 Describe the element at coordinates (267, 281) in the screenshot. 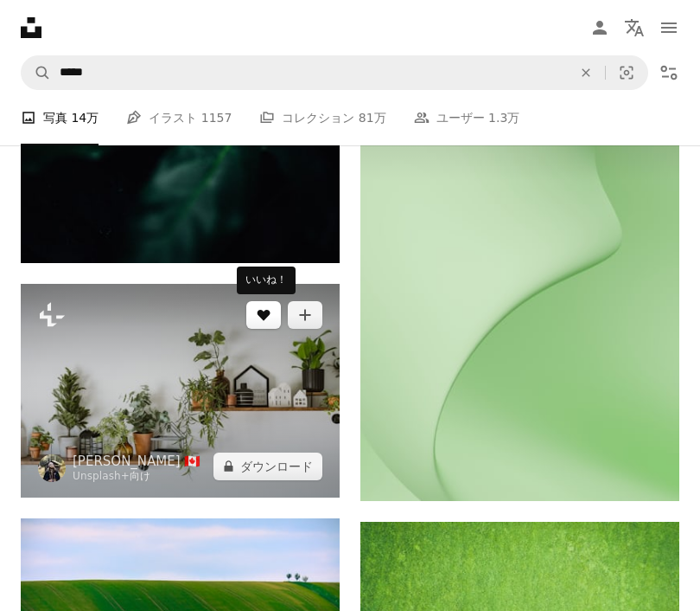

I see `div: いいね！` at that location.